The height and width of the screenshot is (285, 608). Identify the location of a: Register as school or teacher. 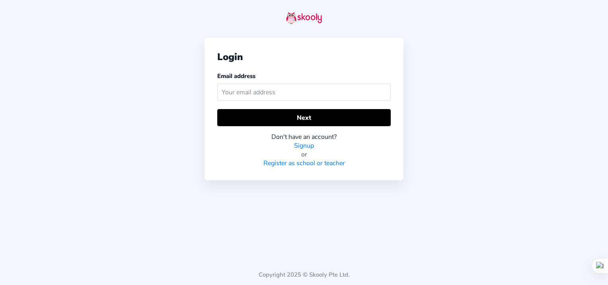
(304, 163).